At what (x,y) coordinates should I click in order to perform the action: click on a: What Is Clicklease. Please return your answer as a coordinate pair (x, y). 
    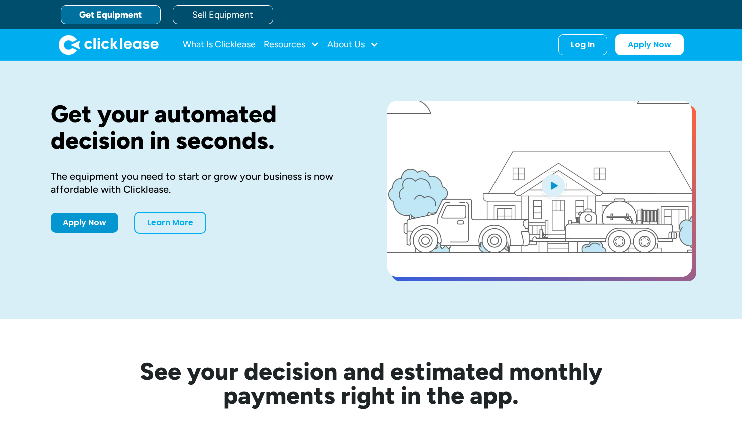
    Looking at the image, I should click on (219, 45).